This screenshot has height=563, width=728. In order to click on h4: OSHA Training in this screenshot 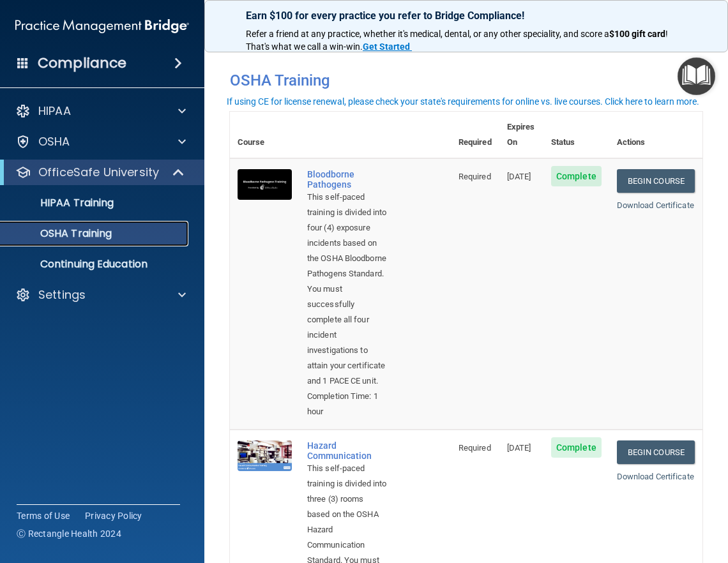, I will do `click(466, 81)`.